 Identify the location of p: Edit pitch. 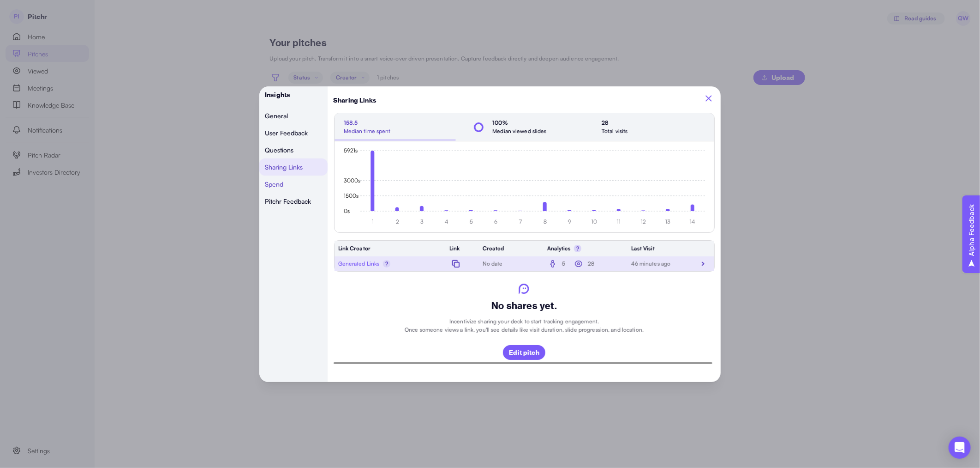
(523, 352).